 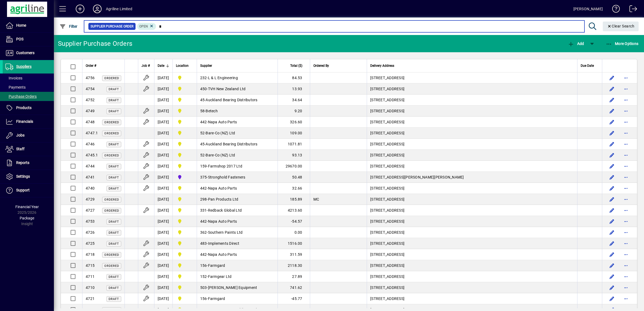 What do you see at coordinates (28, 39) in the screenshot?
I see `a: POS` at bounding box center [28, 39].